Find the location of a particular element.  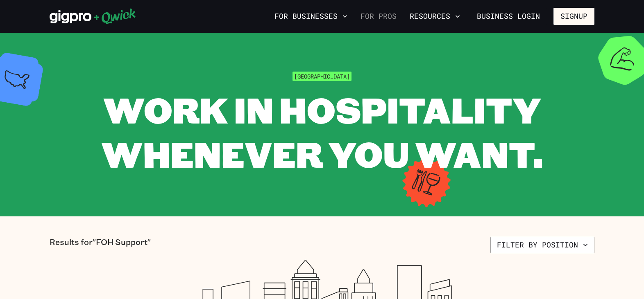

button: Filter by position is located at coordinates (542, 246).